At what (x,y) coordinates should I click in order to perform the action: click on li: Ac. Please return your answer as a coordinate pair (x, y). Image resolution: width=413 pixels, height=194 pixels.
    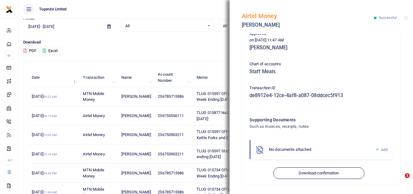
    Looking at the image, I should click on (9, 160).